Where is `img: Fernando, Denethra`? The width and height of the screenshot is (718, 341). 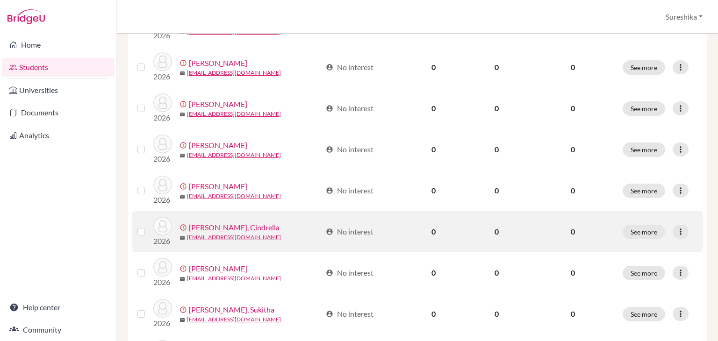
img: Fernando, Denethra is located at coordinates (163, 268).